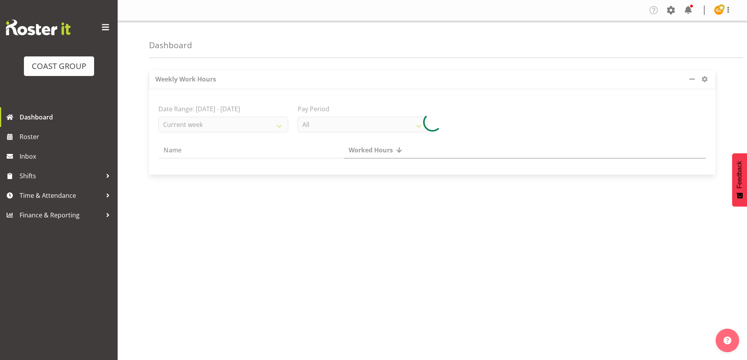  I want to click on span: Dashboard, so click(67, 117).